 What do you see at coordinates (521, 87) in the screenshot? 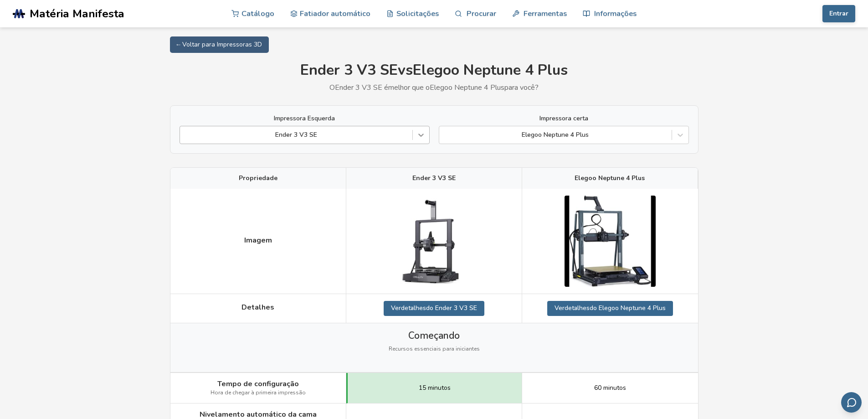
I see `font: para você?` at bounding box center [521, 87].